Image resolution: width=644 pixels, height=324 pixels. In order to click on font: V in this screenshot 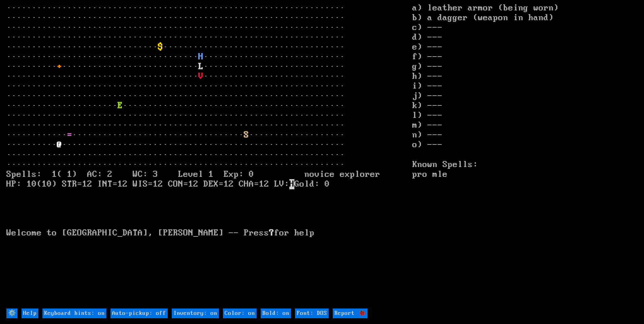, I will do `click(201, 76)`.